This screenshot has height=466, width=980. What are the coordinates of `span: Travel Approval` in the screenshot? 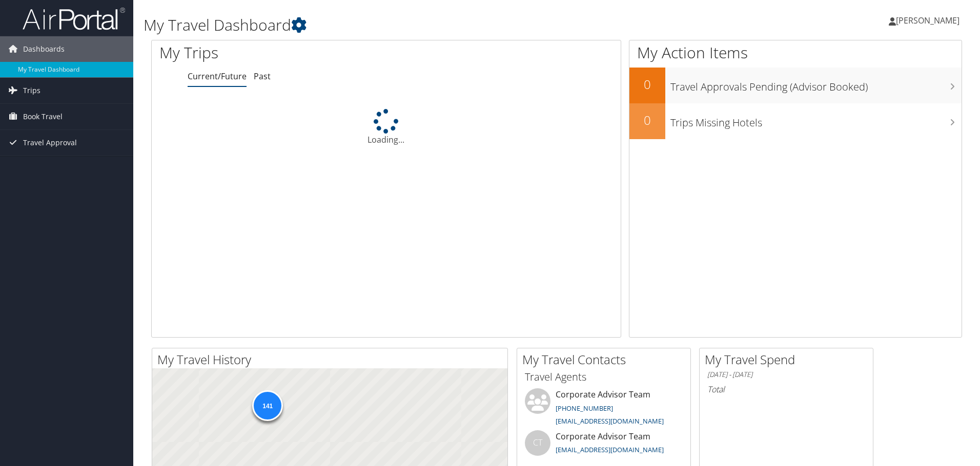 It's located at (50, 143).